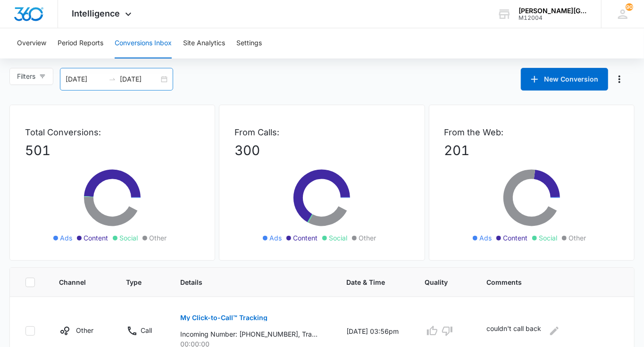 This screenshot has height=347, width=644. I want to click on div: account name, so click(553, 11).